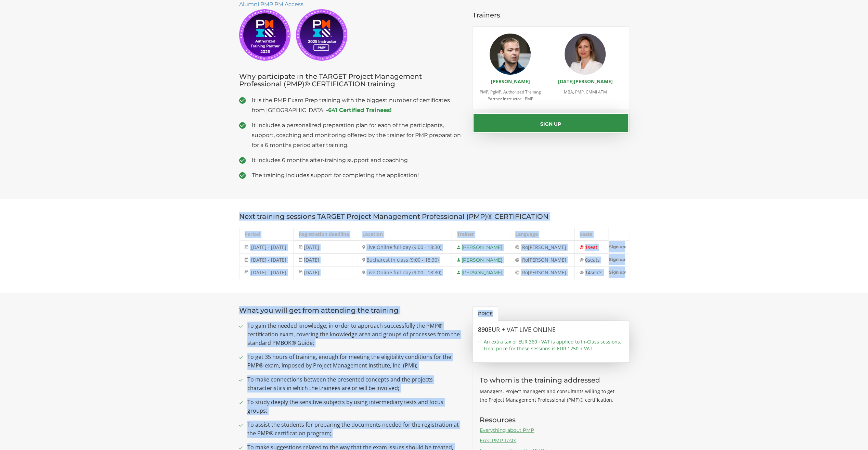 The height and width of the screenshot is (450, 868). I want to click on h3: Why participate in the TARGET Project Management Professional (PMP)® CERTIFICATION training, so click(351, 80).